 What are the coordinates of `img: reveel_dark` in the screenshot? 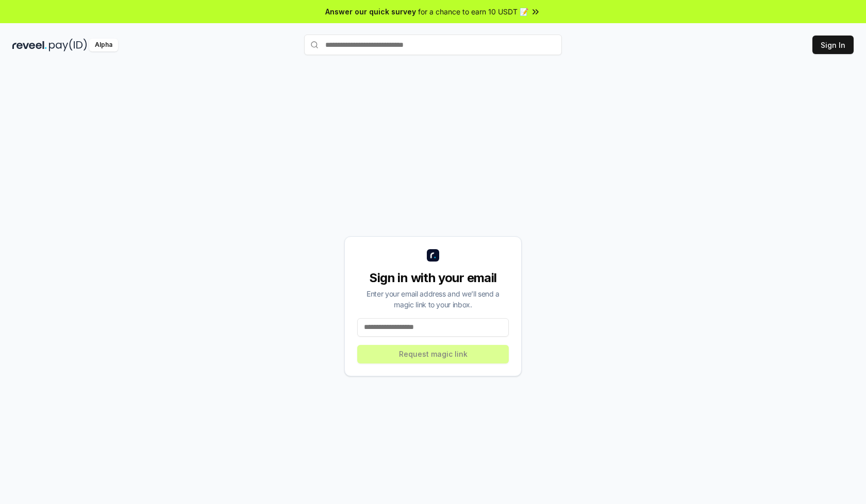 It's located at (29, 45).